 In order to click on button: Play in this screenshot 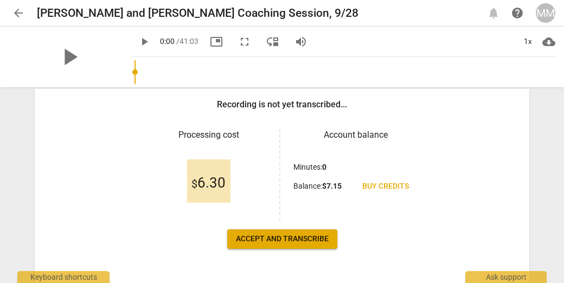, I will do `click(144, 42)`.